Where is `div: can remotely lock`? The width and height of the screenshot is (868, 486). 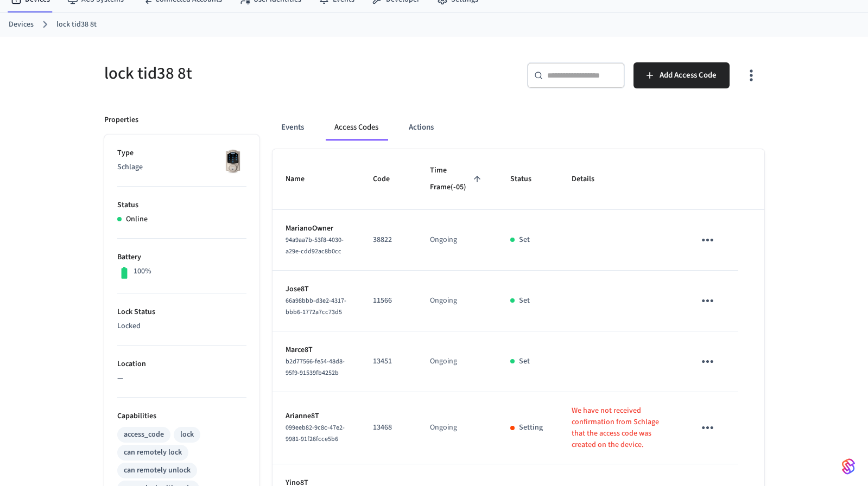 div: can remotely lock is located at coordinates (153, 453).